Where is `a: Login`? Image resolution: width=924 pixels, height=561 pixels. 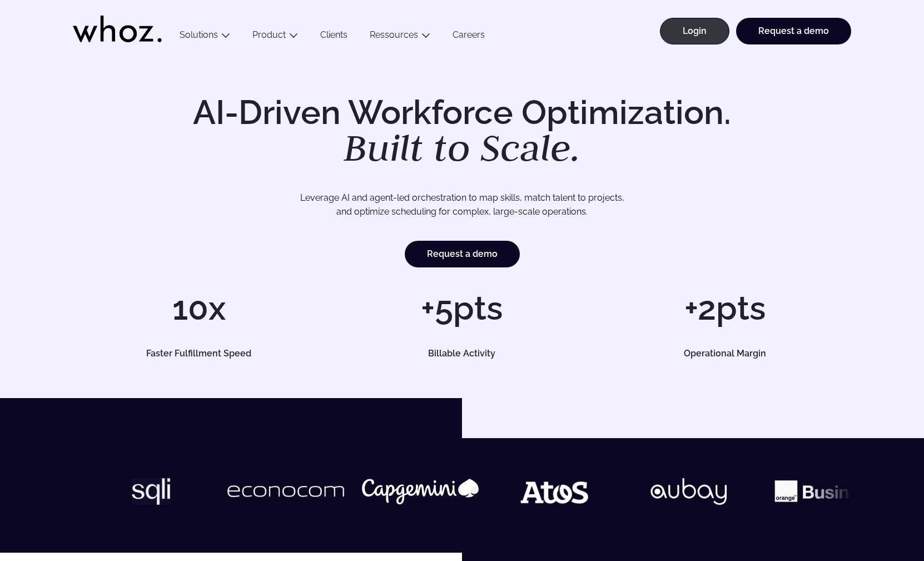
a: Login is located at coordinates (694, 31).